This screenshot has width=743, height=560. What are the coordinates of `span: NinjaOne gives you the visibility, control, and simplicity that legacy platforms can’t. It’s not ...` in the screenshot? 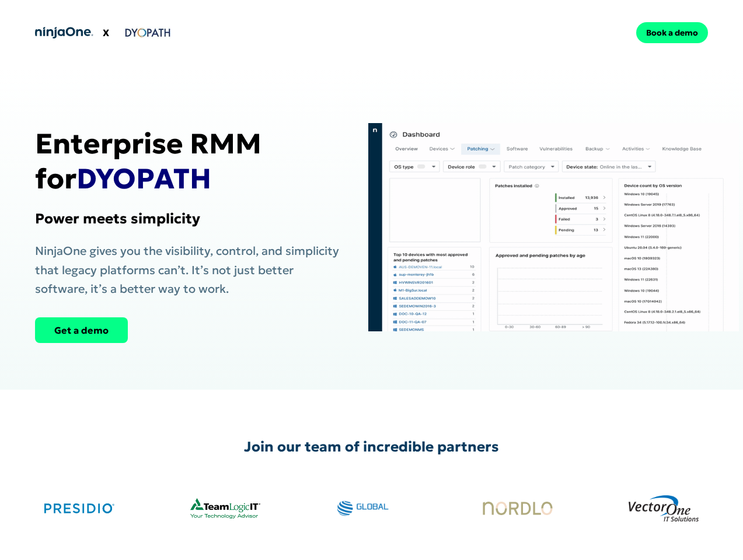 It's located at (187, 270).